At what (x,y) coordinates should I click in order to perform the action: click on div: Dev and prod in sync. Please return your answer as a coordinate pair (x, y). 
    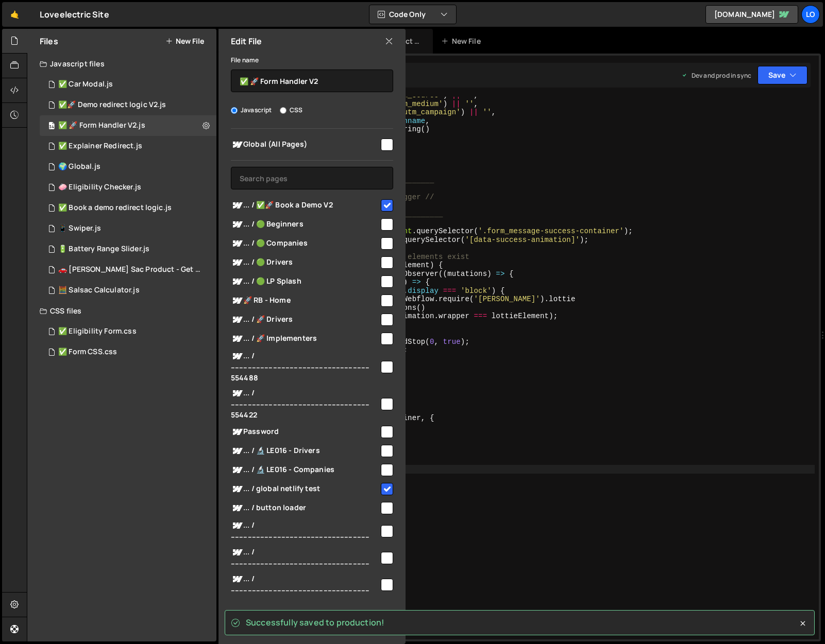
    Looking at the image, I should click on (716, 75).